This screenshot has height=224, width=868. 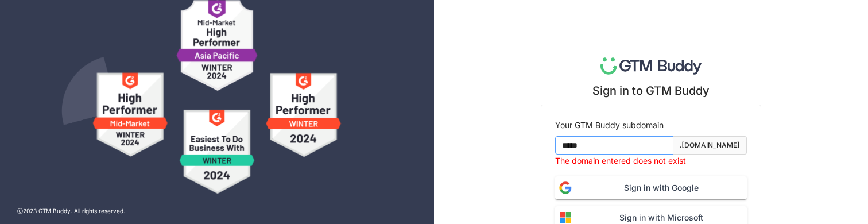 I want to click on div: Your GTM Buddy subdomain, so click(x=651, y=125).